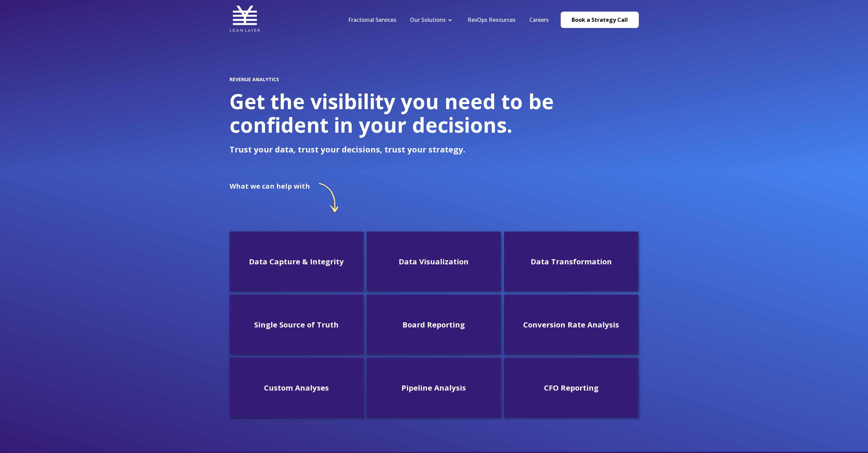  Describe the element at coordinates (571, 324) in the screenshot. I see `h3: Conversion Rate Analysis` at that location.